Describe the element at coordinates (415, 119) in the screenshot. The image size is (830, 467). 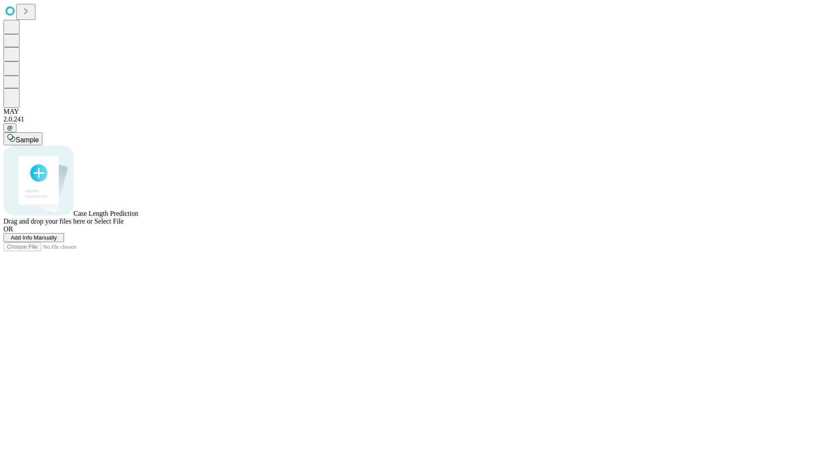
I see `div: 2.0.241` at that location.